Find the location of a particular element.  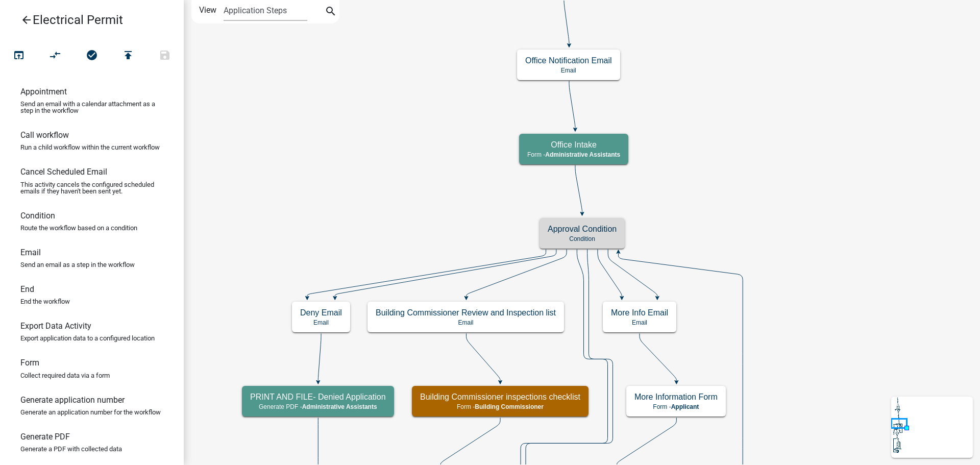

h6: End is located at coordinates (27, 289).